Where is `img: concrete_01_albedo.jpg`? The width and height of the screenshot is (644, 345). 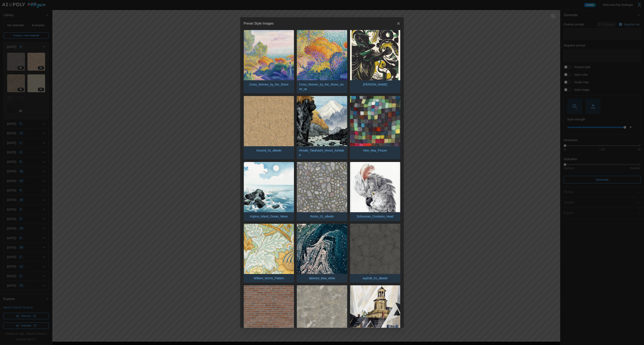 img: concrete_01_albedo.jpg is located at coordinates (322, 310).